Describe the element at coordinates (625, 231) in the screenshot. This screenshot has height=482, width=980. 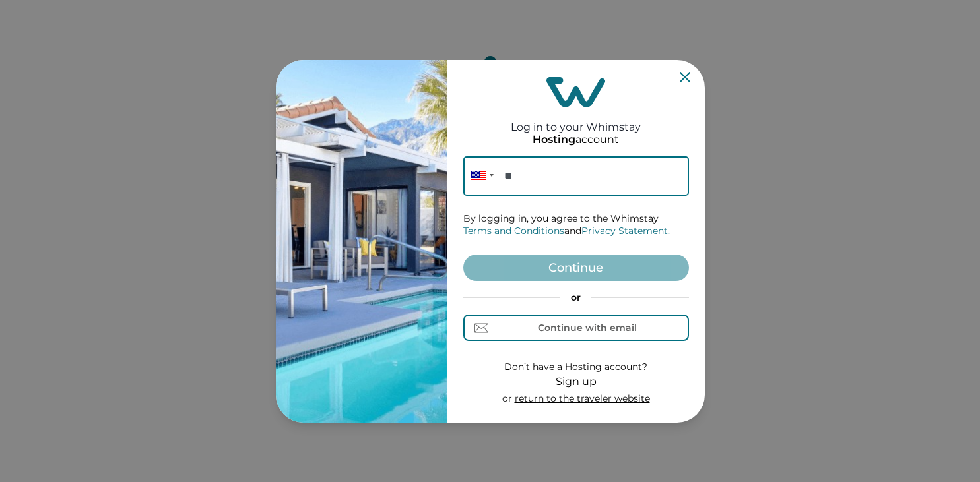
I see `a: Privacy Statement.` at that location.